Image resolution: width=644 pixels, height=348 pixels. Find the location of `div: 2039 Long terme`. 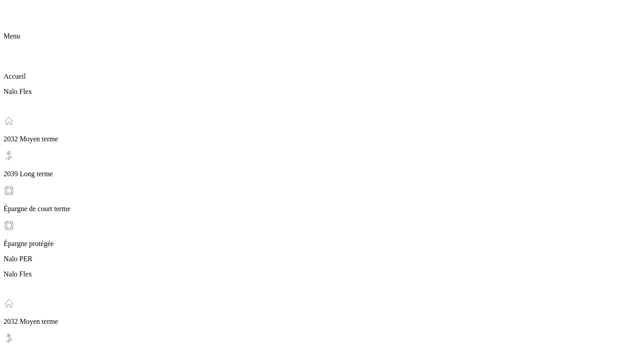

div: 2039 Long terme is located at coordinates (322, 164).